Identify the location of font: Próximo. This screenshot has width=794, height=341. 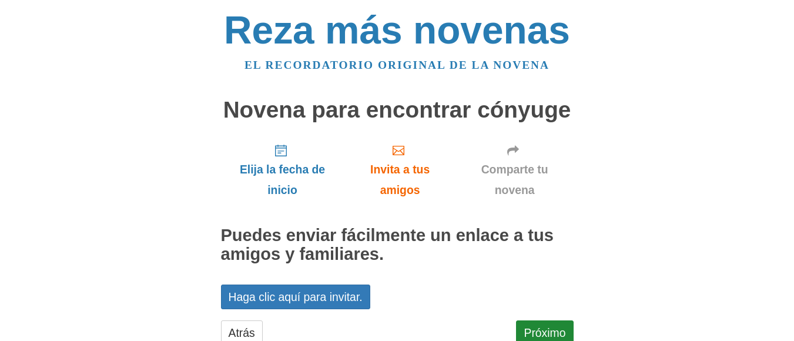
(544, 333).